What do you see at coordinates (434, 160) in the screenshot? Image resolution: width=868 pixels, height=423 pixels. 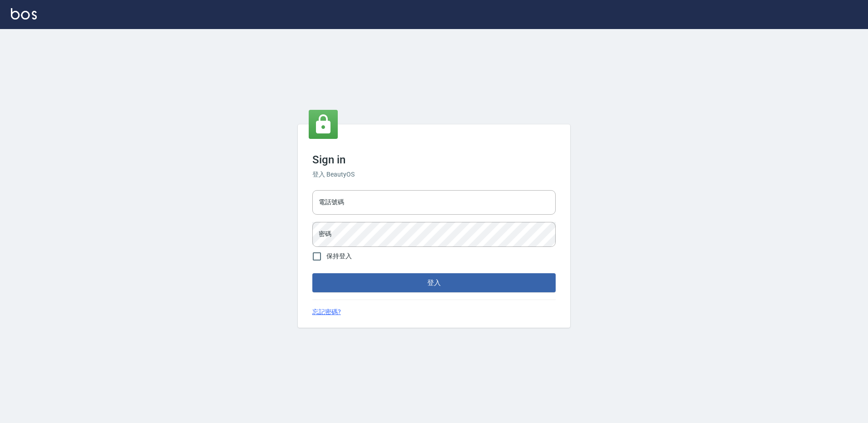 I see `h3: Sign in` at bounding box center [434, 160].